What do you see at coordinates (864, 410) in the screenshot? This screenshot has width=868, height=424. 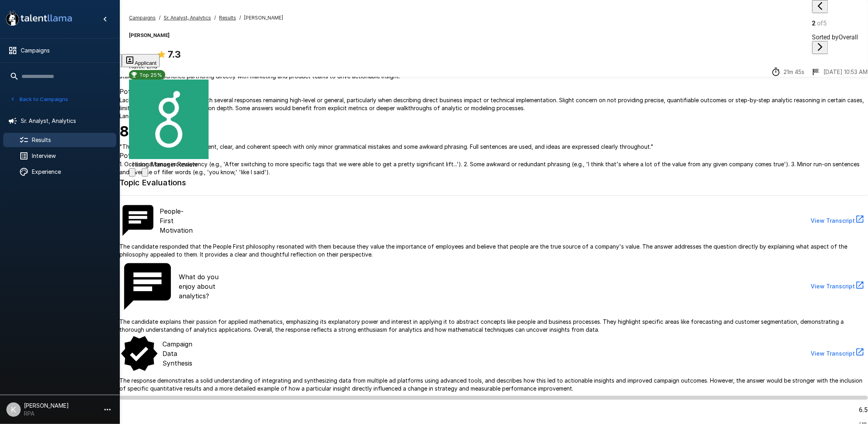 I see `p: 6.5` at bounding box center [864, 410].